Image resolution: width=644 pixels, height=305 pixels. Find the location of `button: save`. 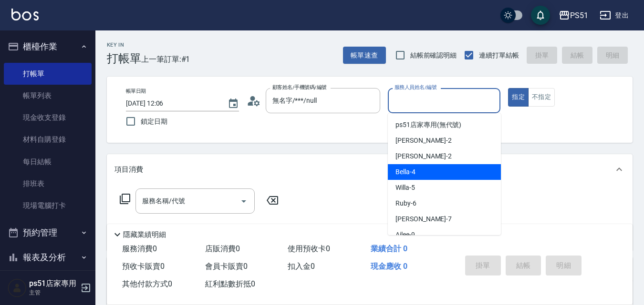

button: save is located at coordinates (540, 16).